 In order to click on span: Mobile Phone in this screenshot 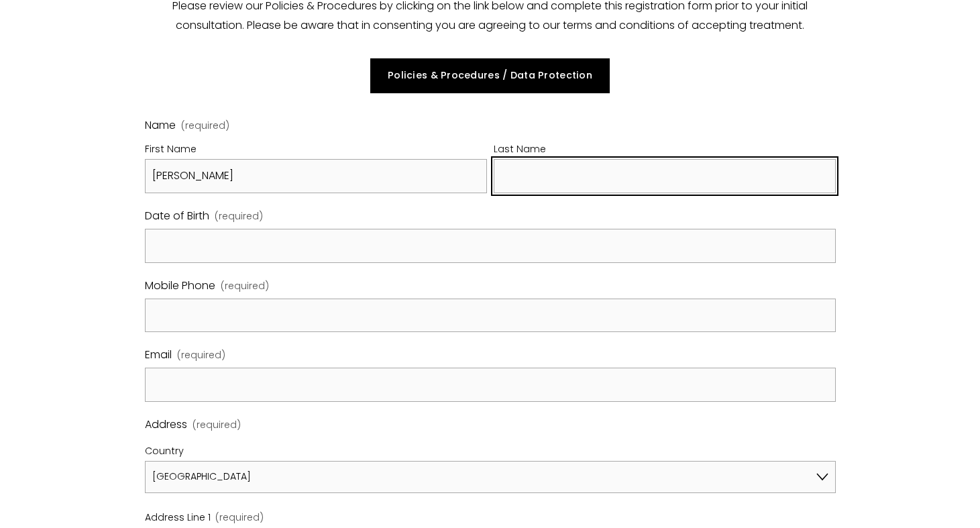, I will do `click(180, 286)`.